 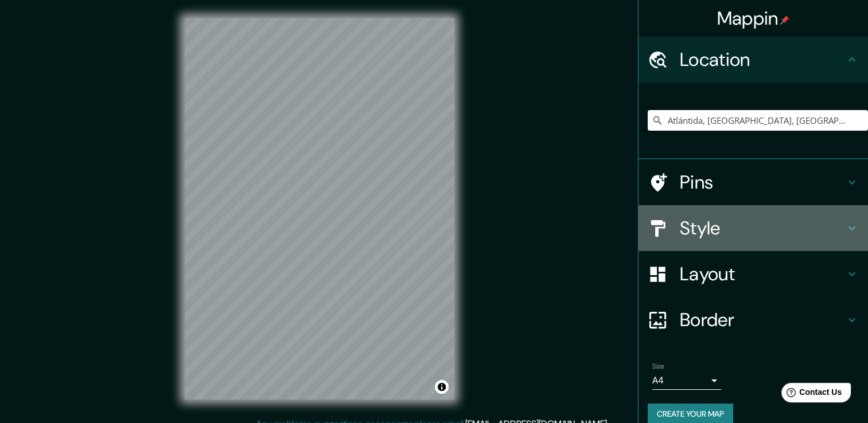 What do you see at coordinates (763, 182) in the screenshot?
I see `h4: Pins` at bounding box center [763, 182].